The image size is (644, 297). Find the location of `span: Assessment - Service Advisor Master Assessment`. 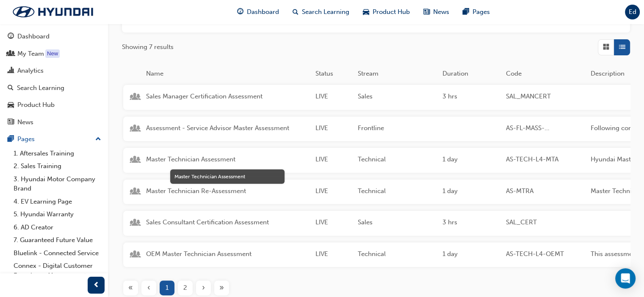

span: Assessment - Service Advisor Master Assessment is located at coordinates (227, 128).